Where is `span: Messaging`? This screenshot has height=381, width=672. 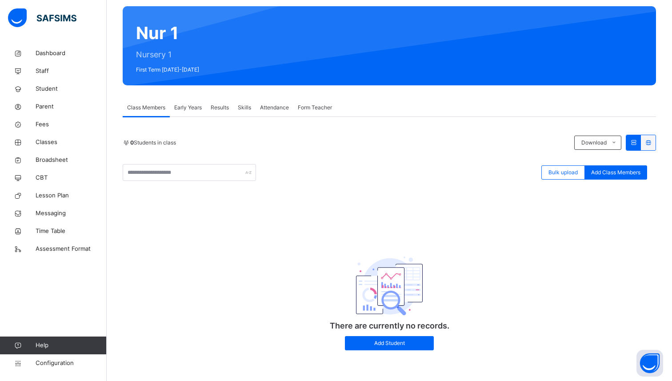 span: Messaging is located at coordinates (71, 213).